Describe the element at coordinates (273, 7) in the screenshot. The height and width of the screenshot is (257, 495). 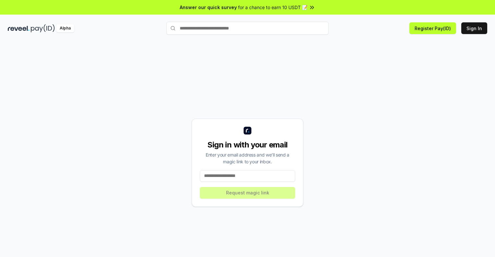
I see `span: for a chance to earn 10 USDT 📝` at that location.